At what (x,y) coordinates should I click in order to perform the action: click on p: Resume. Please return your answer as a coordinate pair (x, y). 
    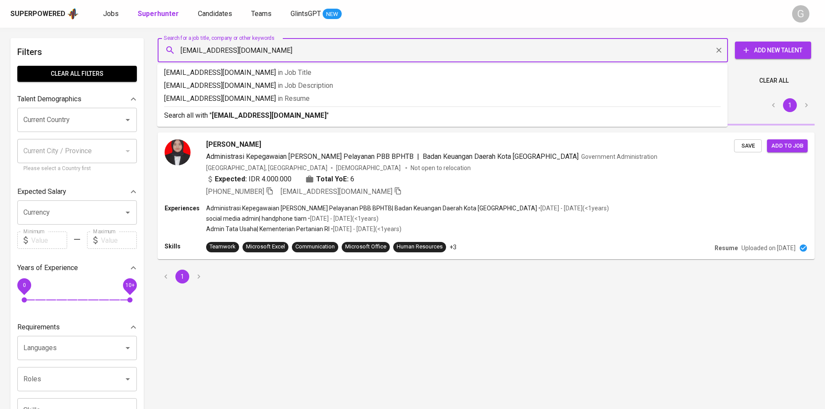
    Looking at the image, I should click on (727, 248).